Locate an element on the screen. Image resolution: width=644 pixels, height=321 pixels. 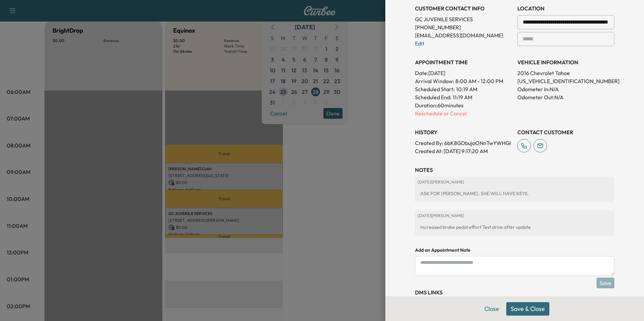
h3: DMS Links is located at coordinates (515, 293).